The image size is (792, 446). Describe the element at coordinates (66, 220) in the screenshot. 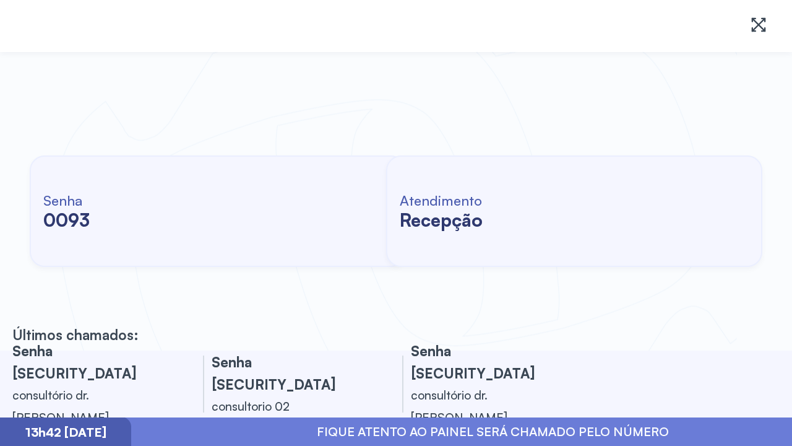

I see `h2: 0093` at that location.